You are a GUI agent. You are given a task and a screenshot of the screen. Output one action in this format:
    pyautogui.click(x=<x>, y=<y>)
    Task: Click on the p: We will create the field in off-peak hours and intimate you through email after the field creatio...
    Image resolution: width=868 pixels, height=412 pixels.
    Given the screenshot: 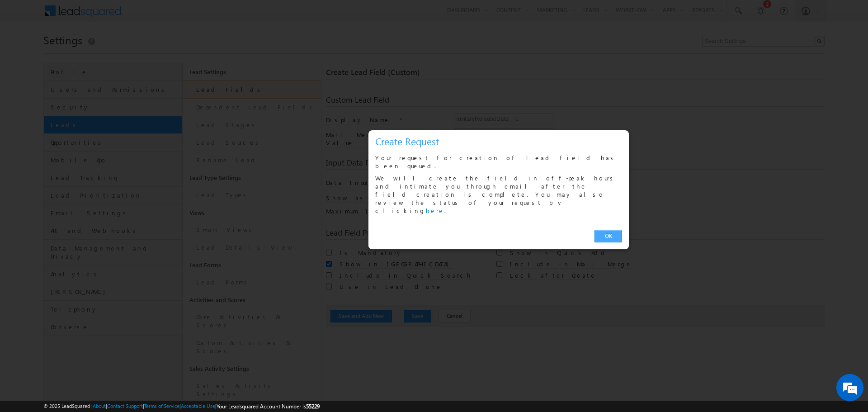 What is the action you would take?
    pyautogui.click(x=499, y=195)
    